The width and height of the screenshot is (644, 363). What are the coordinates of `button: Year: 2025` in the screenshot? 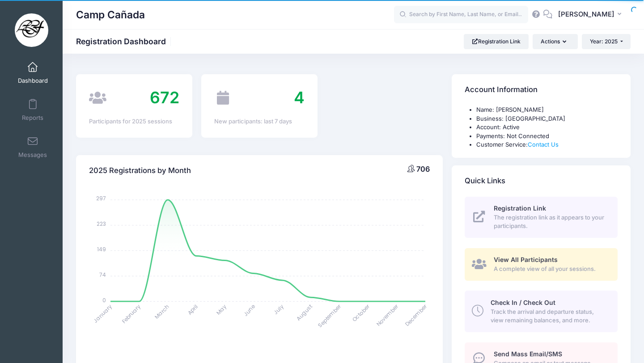 It's located at (606, 42).